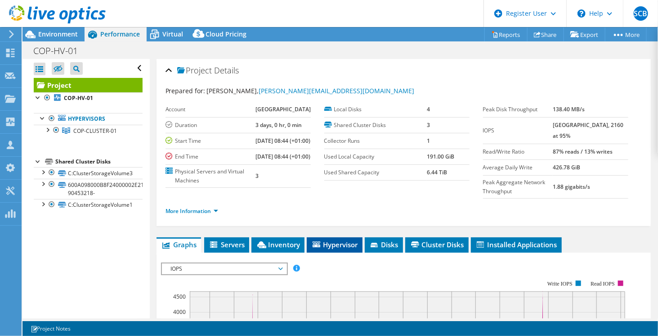  Describe the element at coordinates (211, 157) in the screenshot. I see `label: End Time` at that location.